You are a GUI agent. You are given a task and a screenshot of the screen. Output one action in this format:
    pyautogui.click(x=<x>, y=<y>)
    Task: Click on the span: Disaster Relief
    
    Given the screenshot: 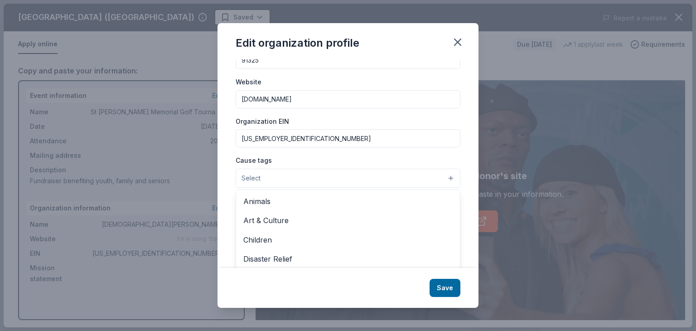 What is the action you would take?
    pyautogui.click(x=348, y=259)
    